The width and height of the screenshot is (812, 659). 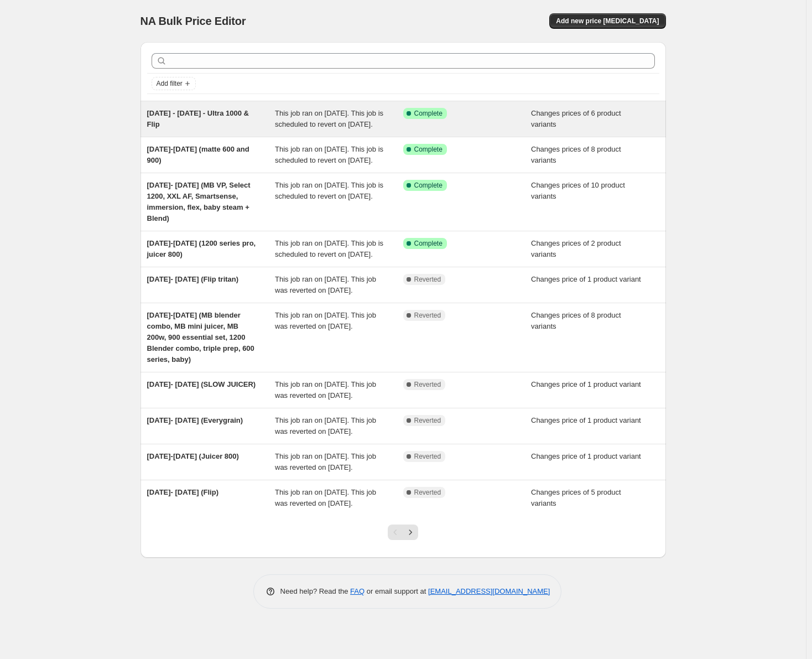 What do you see at coordinates (174, 83) in the screenshot?
I see `button: Add filter` at bounding box center [174, 83].